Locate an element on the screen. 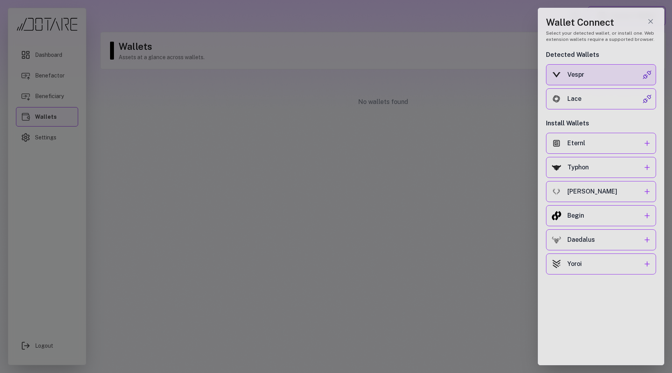 This screenshot has height=373, width=672. img: Yoroi is located at coordinates (557, 264).